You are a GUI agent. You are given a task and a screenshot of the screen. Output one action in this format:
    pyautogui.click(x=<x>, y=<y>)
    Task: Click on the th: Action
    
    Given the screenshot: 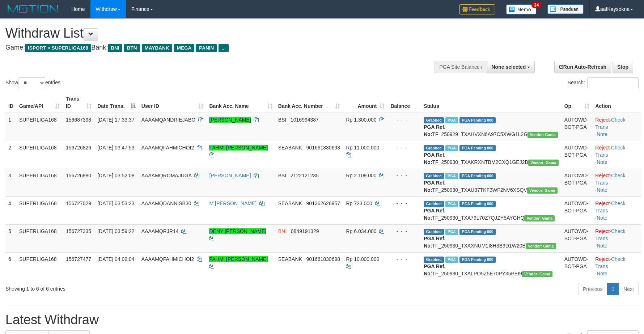 What is the action you would take?
    pyautogui.click(x=617, y=102)
    